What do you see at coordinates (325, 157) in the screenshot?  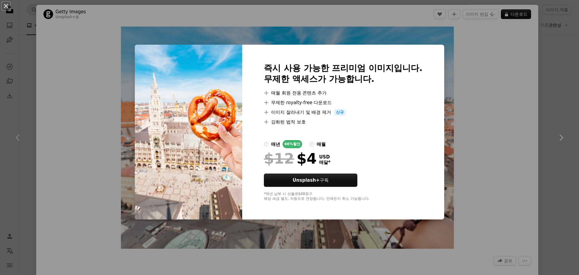 I see `span: USD` at bounding box center [325, 157].